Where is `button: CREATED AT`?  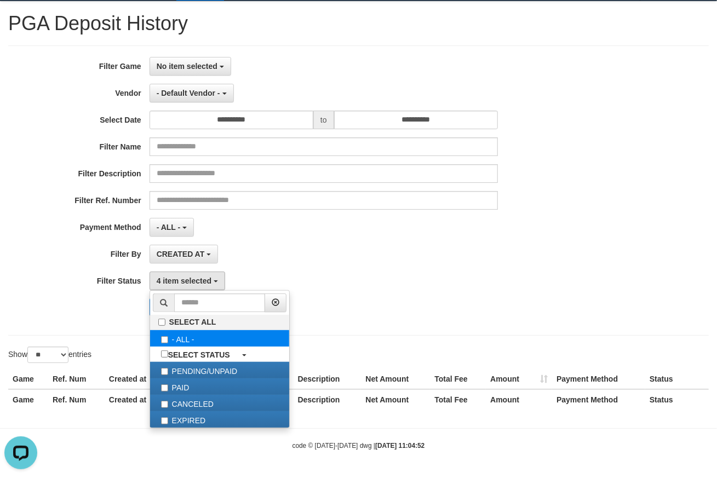 button: CREATED AT is located at coordinates (184, 254).